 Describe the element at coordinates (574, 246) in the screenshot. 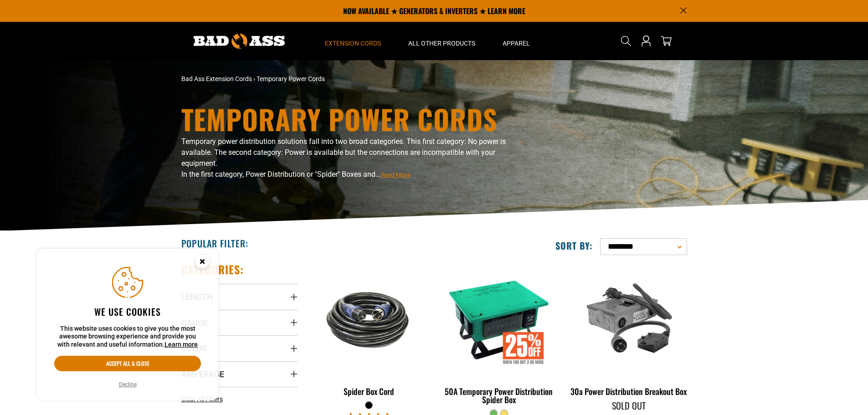

I see `label: Sort by:` at that location.